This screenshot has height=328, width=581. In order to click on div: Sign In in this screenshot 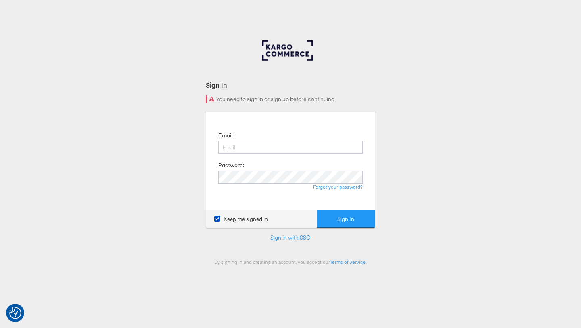, I will do `click(291, 85)`.